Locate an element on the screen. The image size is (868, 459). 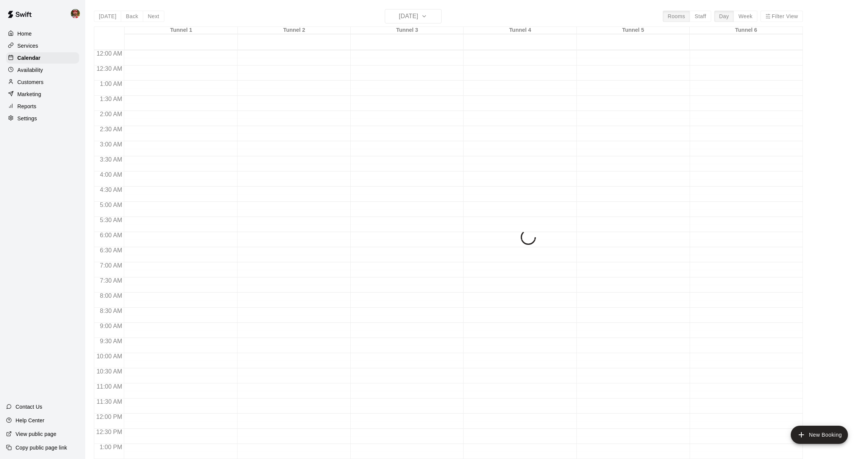
img: Bryan Farrington is located at coordinates (75, 14).